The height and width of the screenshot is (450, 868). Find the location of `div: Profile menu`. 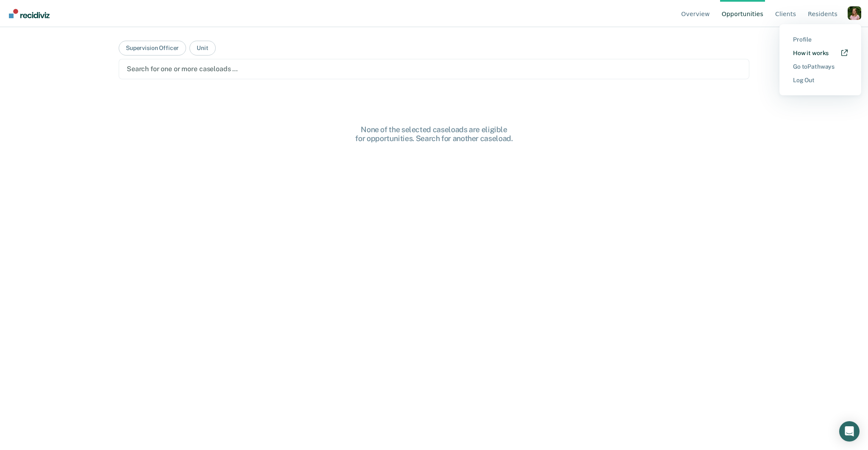

div: Profile menu is located at coordinates (821, 60).